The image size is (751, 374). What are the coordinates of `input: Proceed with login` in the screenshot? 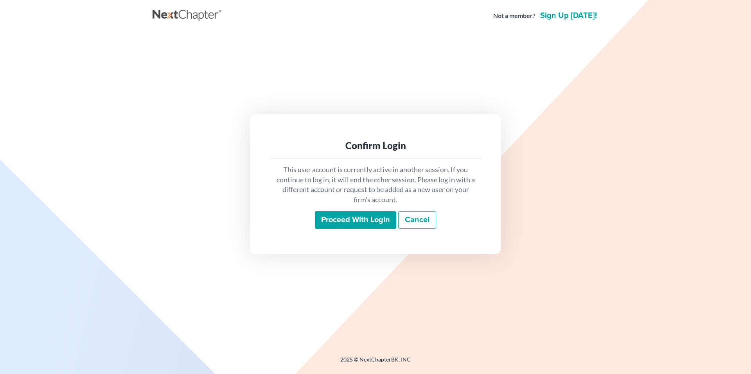 It's located at (355, 220).